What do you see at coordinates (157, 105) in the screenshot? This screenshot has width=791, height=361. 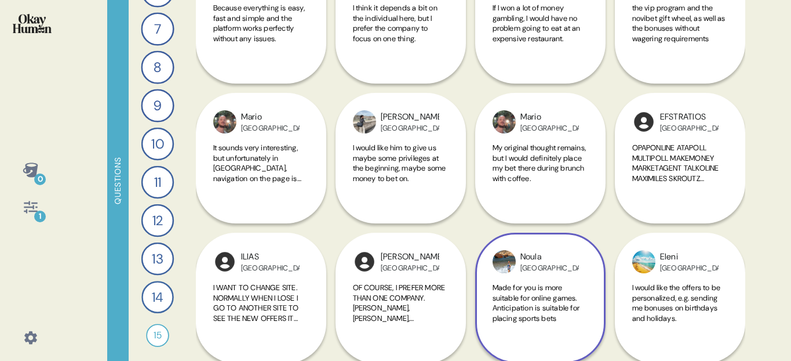 I see `div: 9` at bounding box center [157, 105].